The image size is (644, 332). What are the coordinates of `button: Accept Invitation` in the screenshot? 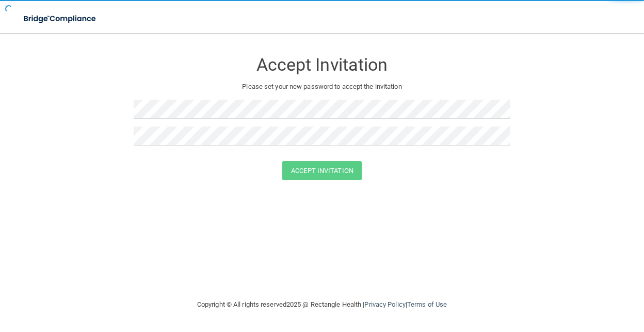 It's located at (322, 170).